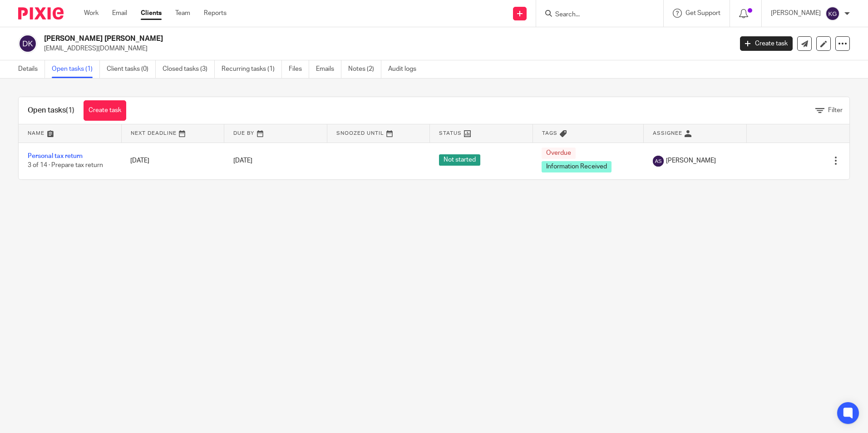 The width and height of the screenshot is (868, 433). Describe the element at coordinates (360, 133) in the screenshot. I see `span: Snoozed Until` at that location.